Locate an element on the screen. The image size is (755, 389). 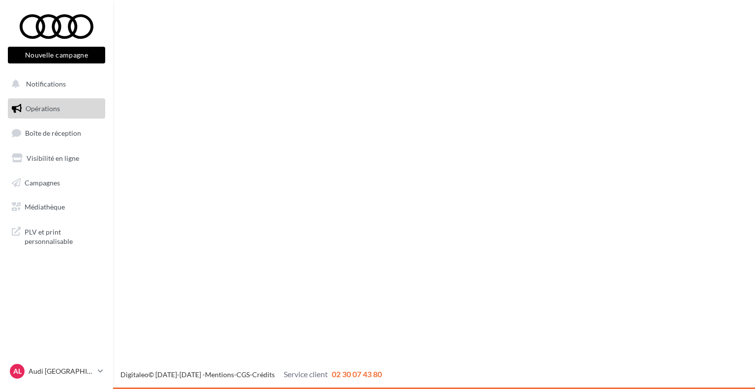
span: Médiathèque is located at coordinates (45, 206).